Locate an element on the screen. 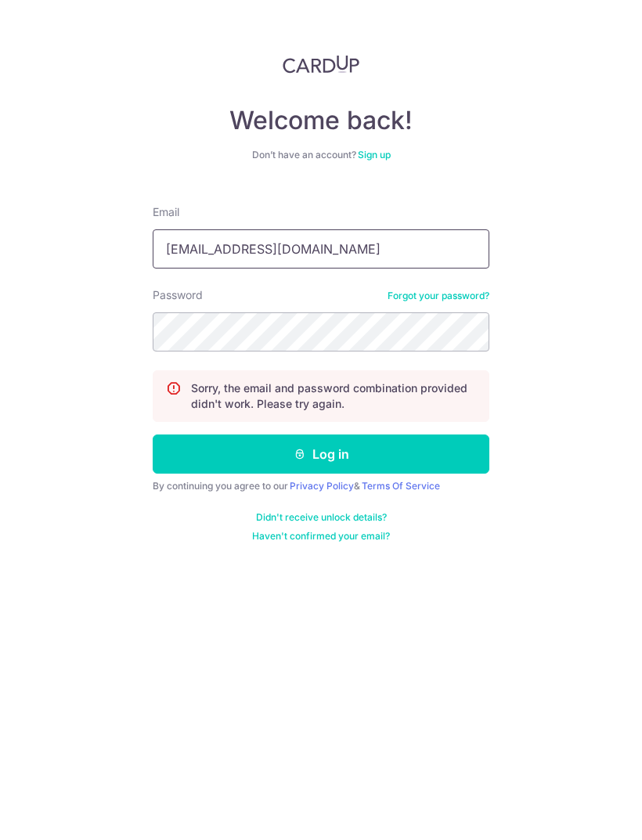 The height and width of the screenshot is (840, 642). button: Log in is located at coordinates (321, 454).